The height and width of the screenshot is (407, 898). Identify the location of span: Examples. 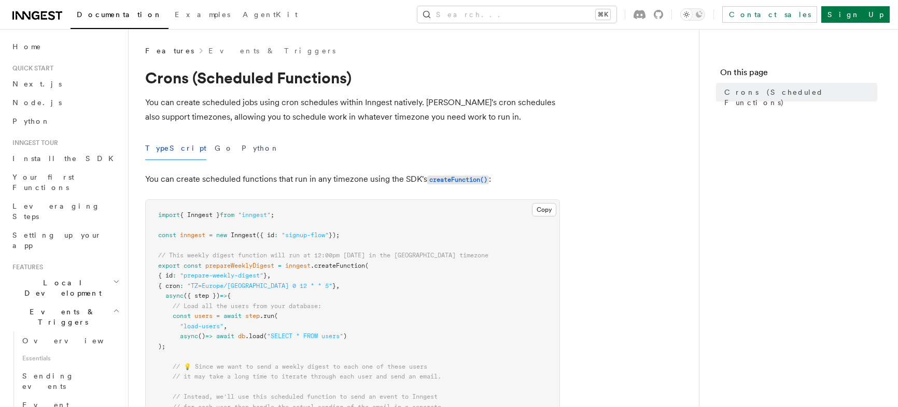
(202, 15).